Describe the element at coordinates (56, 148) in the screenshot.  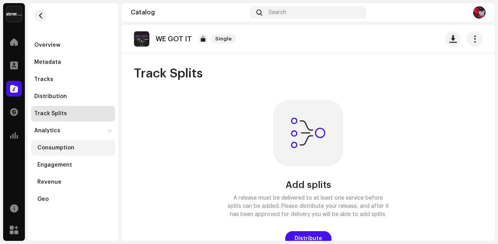
I see `div: Consumption` at that location.